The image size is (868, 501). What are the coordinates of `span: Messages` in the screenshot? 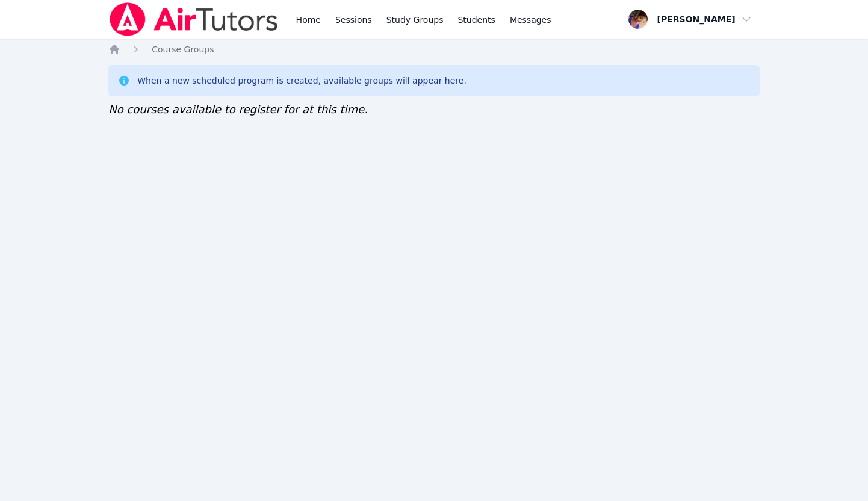 It's located at (530, 20).